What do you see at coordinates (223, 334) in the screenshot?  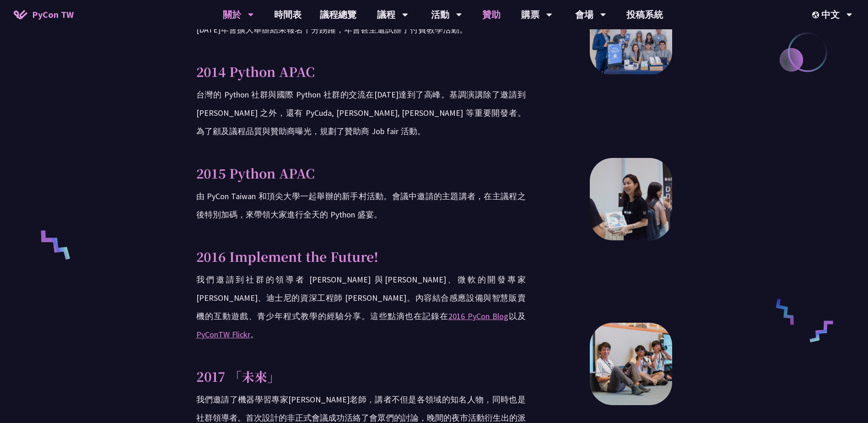 I see `a: PyConTW Flickr` at bounding box center [223, 334].